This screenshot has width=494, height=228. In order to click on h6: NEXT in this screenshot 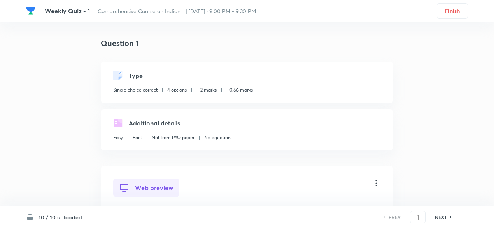, I will do `click(441, 217)`.